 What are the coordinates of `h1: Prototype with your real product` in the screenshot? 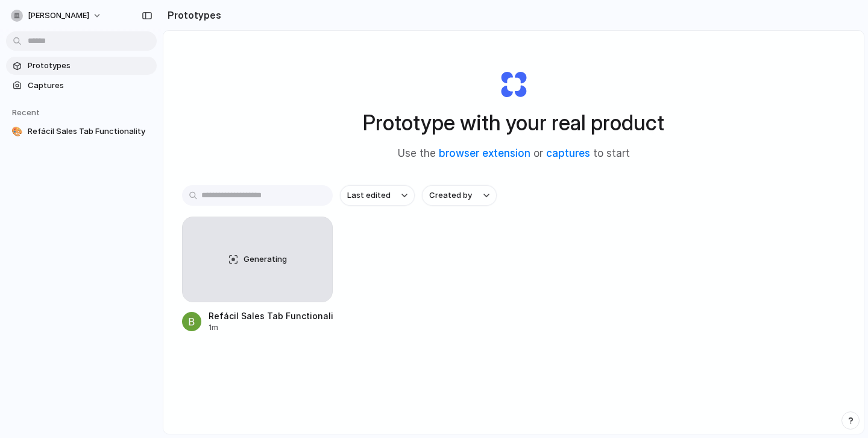 It's located at (514, 122).